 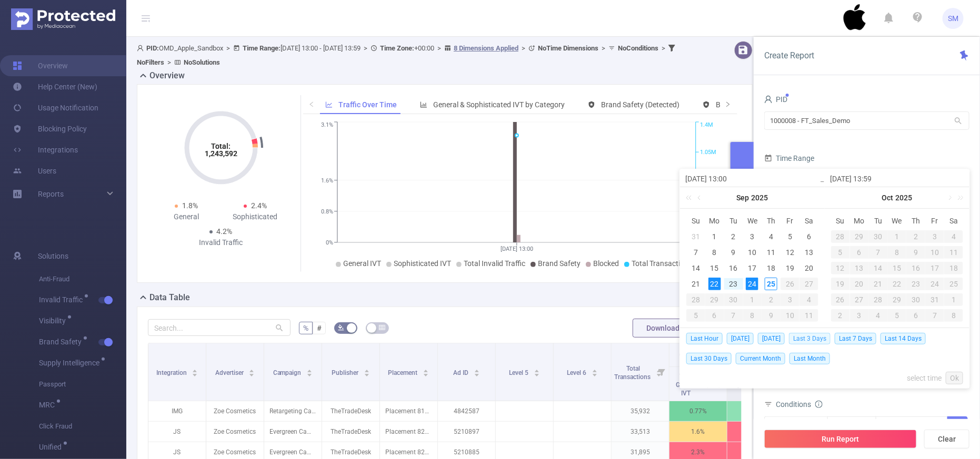 I want to click on span: Brand Safety (Blocked), so click(x=754, y=105).